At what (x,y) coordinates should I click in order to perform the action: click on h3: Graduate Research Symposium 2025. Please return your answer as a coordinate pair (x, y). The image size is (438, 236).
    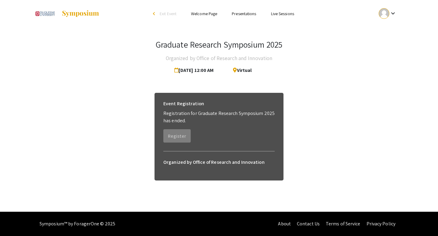
    Looking at the image, I should click on (219, 45).